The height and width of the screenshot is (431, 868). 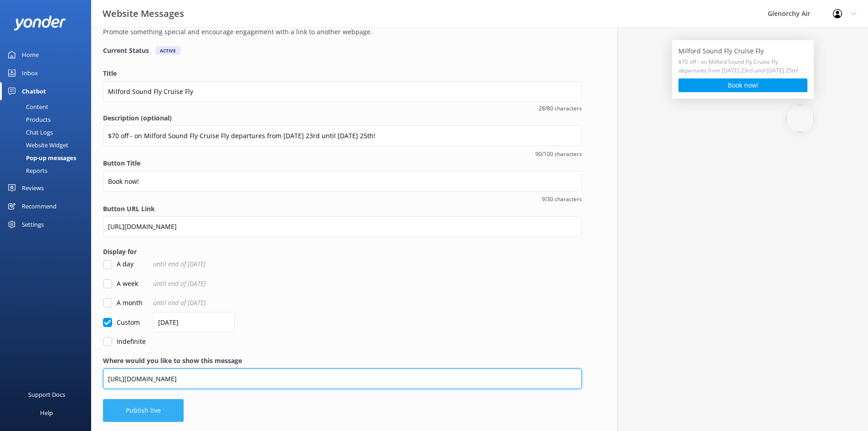 I want to click on div: Website Widget, so click(x=37, y=145).